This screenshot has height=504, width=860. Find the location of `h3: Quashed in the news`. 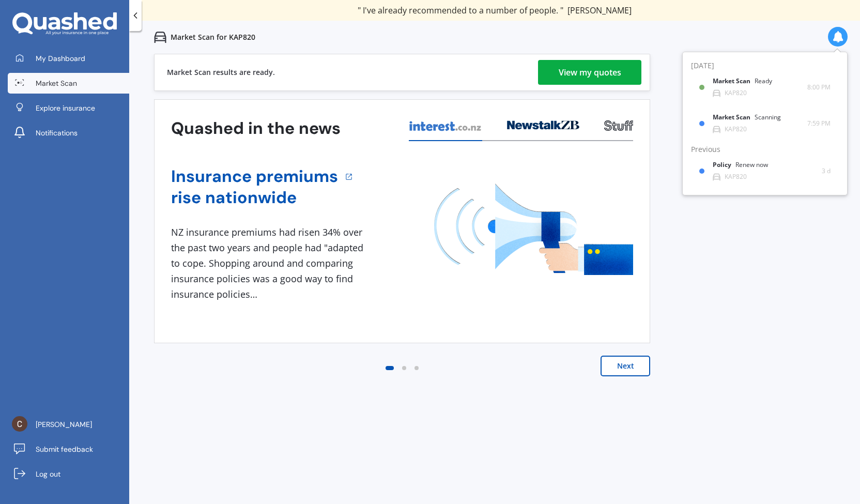

h3: Quashed in the news is located at coordinates (256, 128).